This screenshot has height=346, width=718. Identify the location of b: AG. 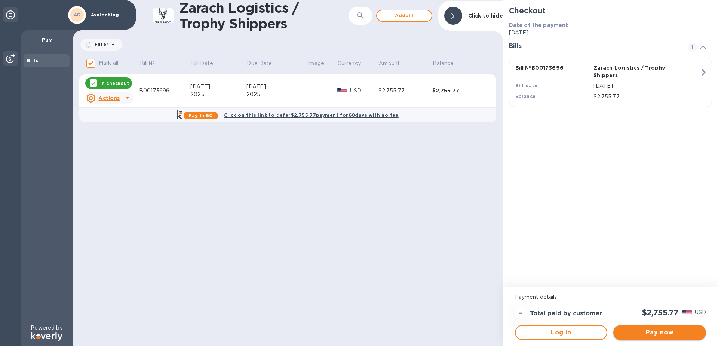
(77, 15).